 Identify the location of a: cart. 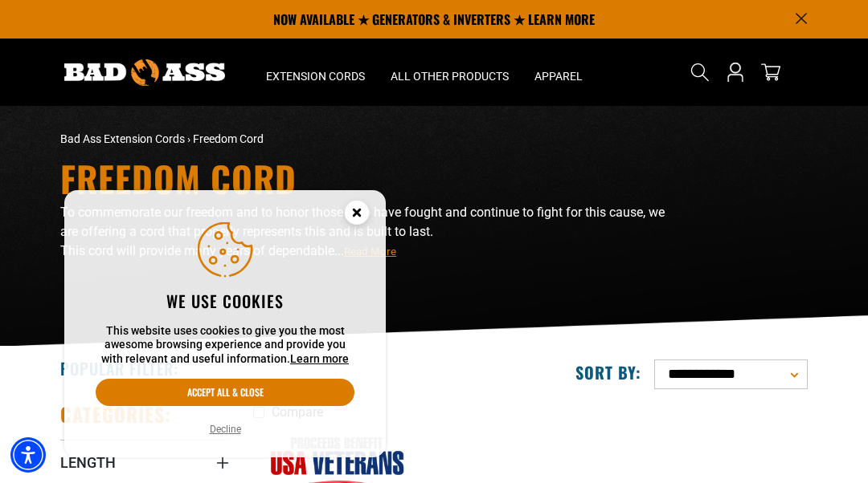
(771, 72).